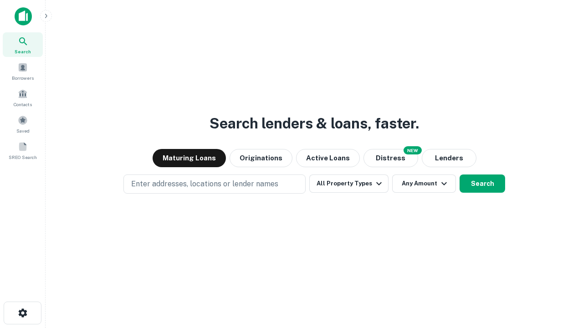 This screenshot has width=583, height=328. Describe the element at coordinates (205, 184) in the screenshot. I see `p: Enter addresses, locations or lender names` at that location.